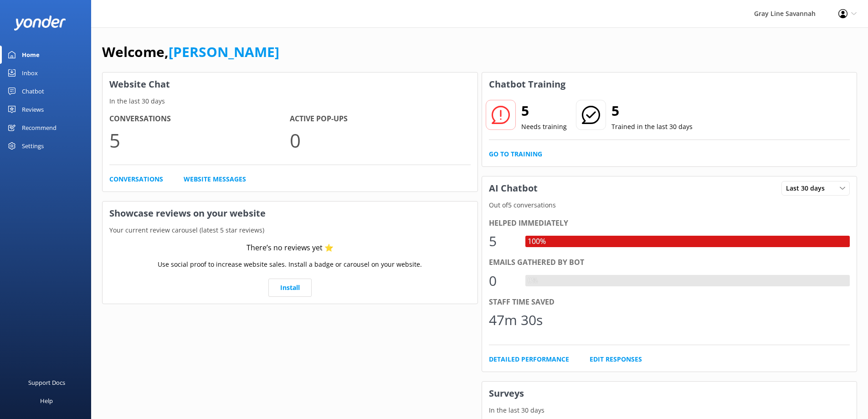 The image size is (868, 419). I want to click on h4: Active Pop-ups, so click(380, 119).